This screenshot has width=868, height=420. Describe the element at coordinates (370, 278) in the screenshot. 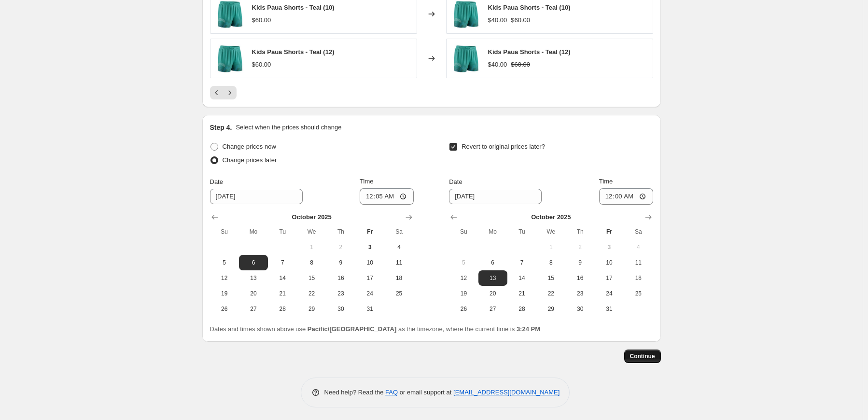

I see `button: Friday October 17 2025` at that location.